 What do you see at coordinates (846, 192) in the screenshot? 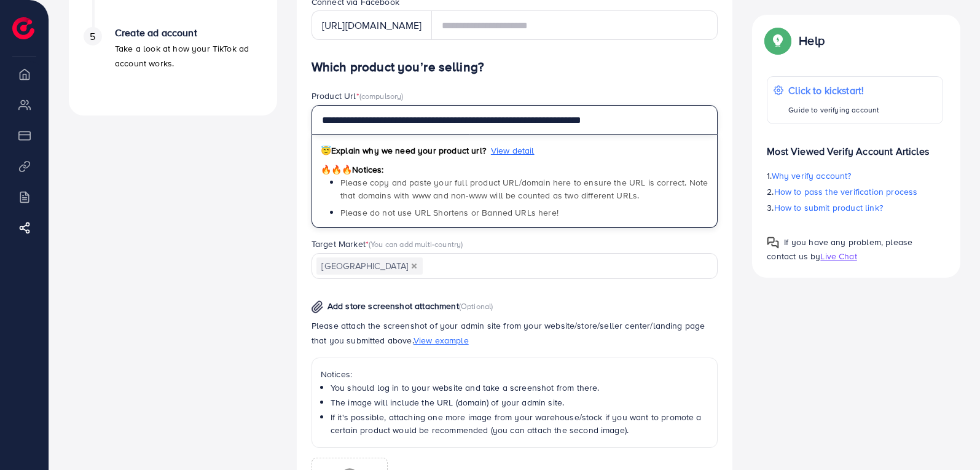
I see `span: How to pass the verification process` at bounding box center [846, 192].